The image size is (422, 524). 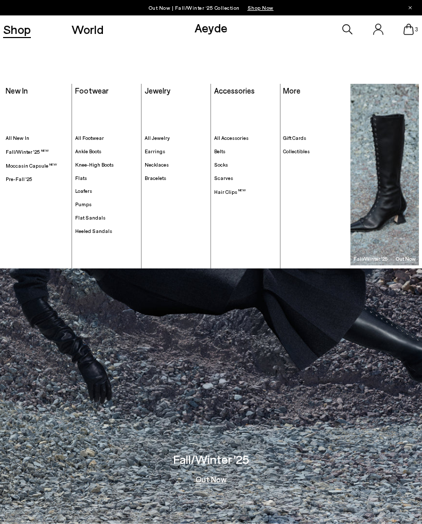 I want to click on a: Earrings, so click(x=176, y=151).